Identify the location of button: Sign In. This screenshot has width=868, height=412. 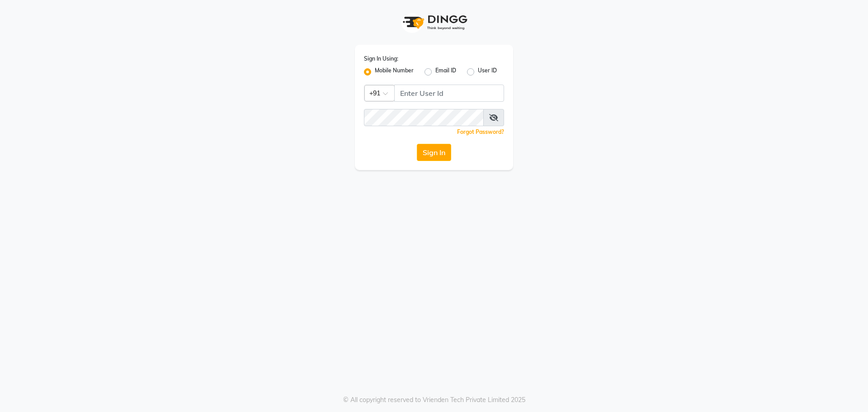
(434, 152).